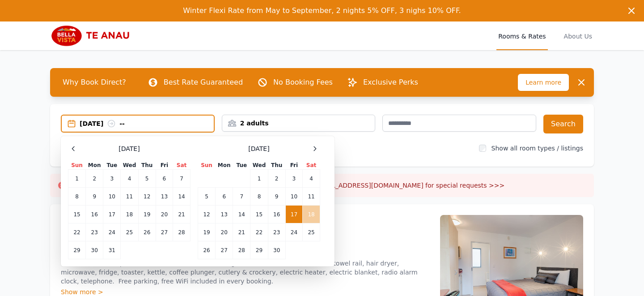 This screenshot has width=644, height=296. Describe the element at coordinates (299, 123) in the screenshot. I see `div: 2 adults` at that location.